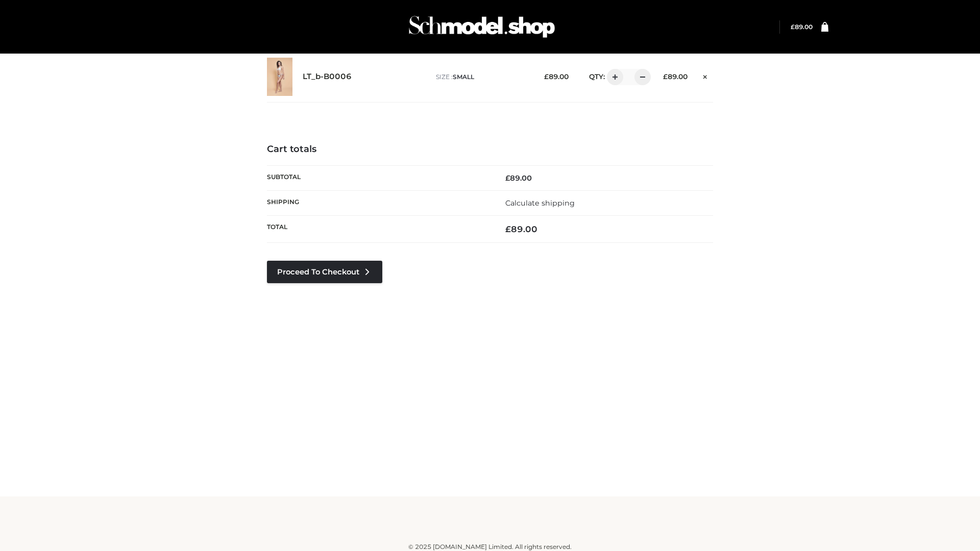 The width and height of the screenshot is (980, 551). What do you see at coordinates (482, 27) in the screenshot?
I see `img: Schmodel Admin 964` at bounding box center [482, 27].